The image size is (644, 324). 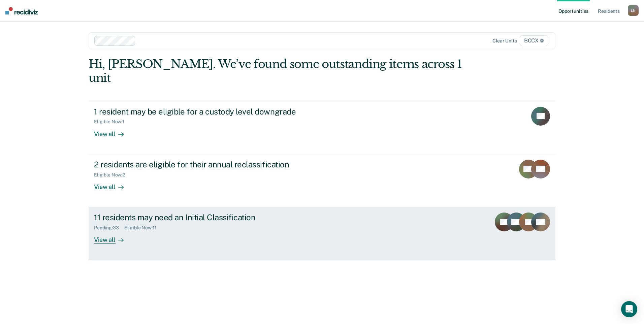 I want to click on span: BCCX, so click(x=534, y=41).